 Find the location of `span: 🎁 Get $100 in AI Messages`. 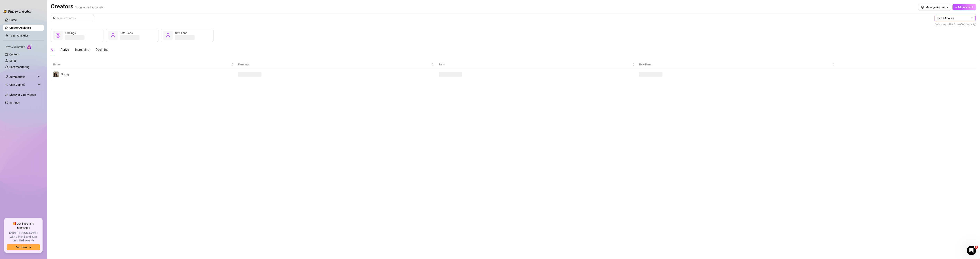

span: 🎁 Get $100 in AI Messages is located at coordinates (23, 225).